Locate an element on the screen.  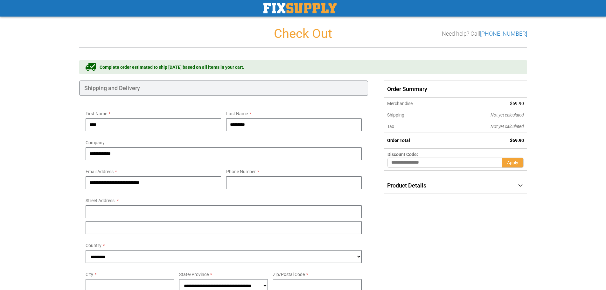
img: Fix Industrial Supply is located at coordinates (300, 8).